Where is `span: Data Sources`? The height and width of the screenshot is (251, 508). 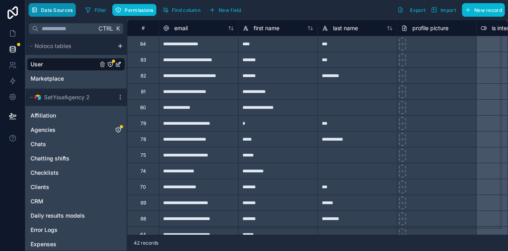 span: Data Sources is located at coordinates (57, 10).